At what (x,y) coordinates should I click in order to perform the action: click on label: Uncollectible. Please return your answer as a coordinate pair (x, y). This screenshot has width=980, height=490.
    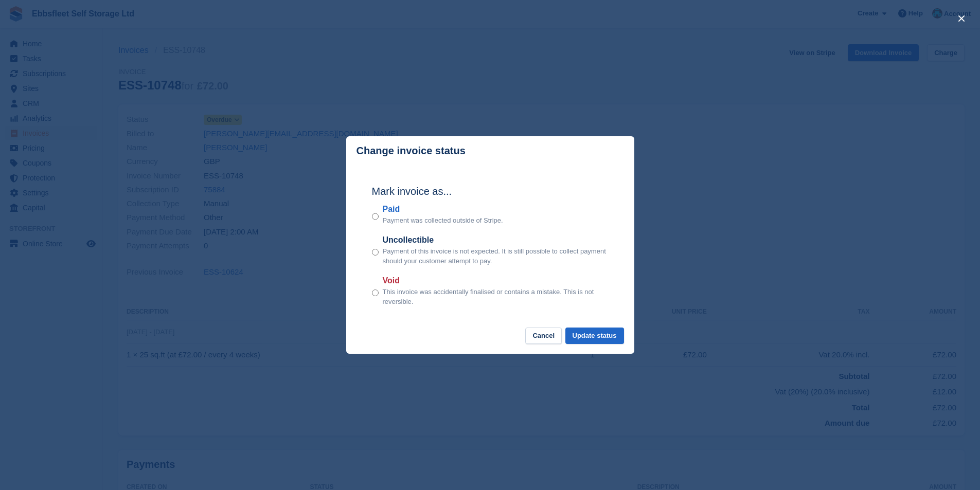
    Looking at the image, I should click on (495, 240).